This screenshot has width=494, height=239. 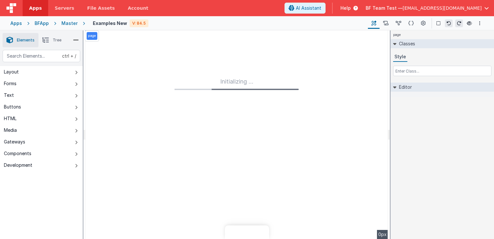 What do you see at coordinates (16, 23) in the screenshot?
I see `div: Apps` at bounding box center [16, 23].